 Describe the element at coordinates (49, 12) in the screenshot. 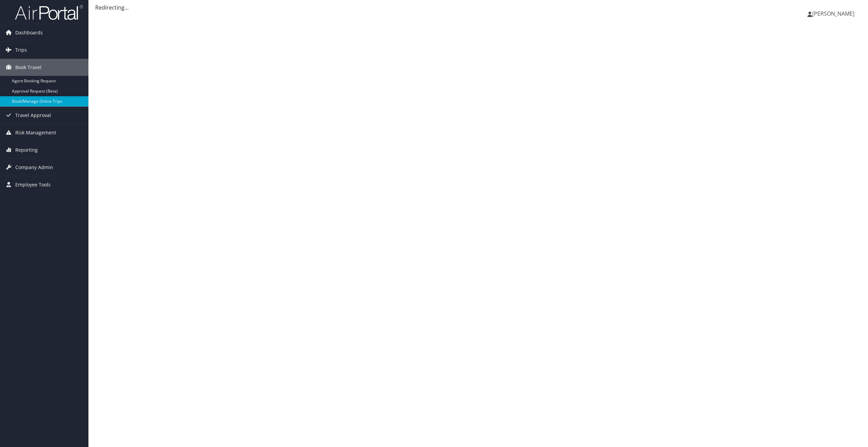

I see `img: airportal-logo.png` at that location.